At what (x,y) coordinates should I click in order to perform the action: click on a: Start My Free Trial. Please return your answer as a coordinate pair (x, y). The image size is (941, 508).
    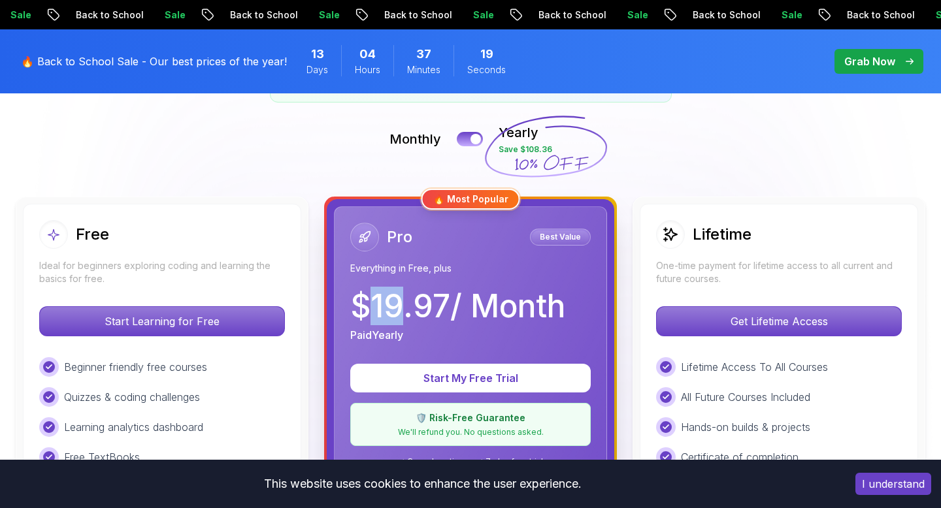
    Looking at the image, I should click on (471, 378).